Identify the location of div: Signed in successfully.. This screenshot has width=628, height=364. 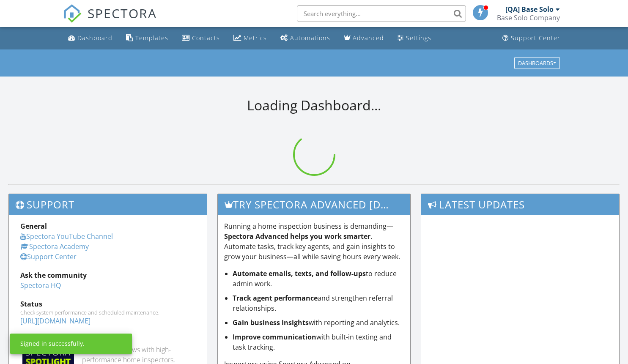
(53, 343).